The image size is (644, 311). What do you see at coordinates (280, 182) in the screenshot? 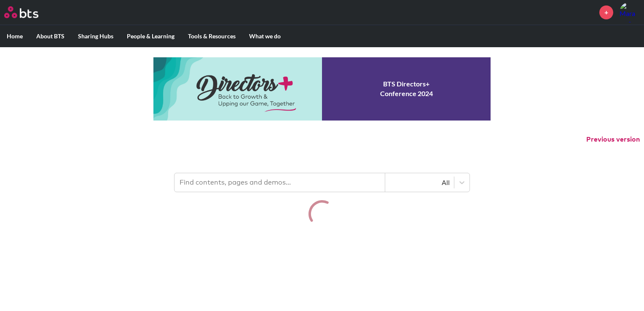
I see `input: Find contents, pages and demos...` at bounding box center [280, 182].